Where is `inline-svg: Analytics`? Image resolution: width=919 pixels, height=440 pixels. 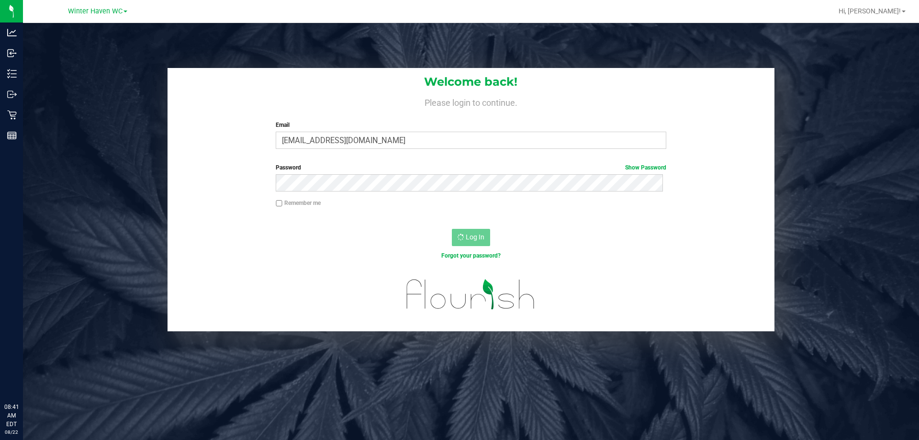 inline-svg: Analytics is located at coordinates (12, 33).